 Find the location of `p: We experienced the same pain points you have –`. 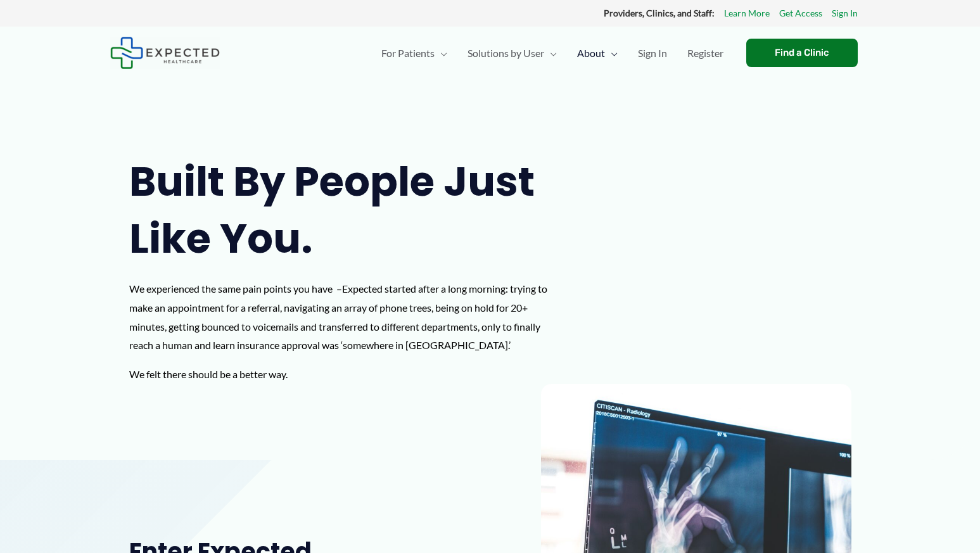

p: We experienced the same pain points you have – is located at coordinates (346, 317).